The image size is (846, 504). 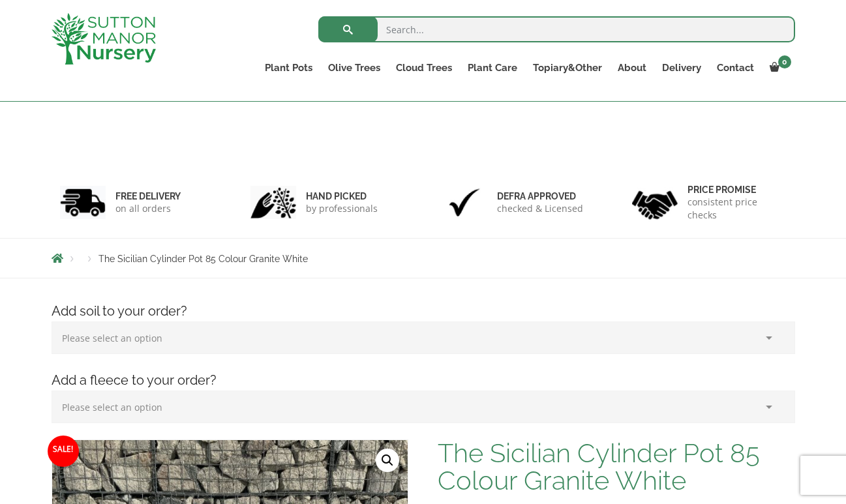 What do you see at coordinates (288, 68) in the screenshot?
I see `a: Plant Pots` at bounding box center [288, 68].